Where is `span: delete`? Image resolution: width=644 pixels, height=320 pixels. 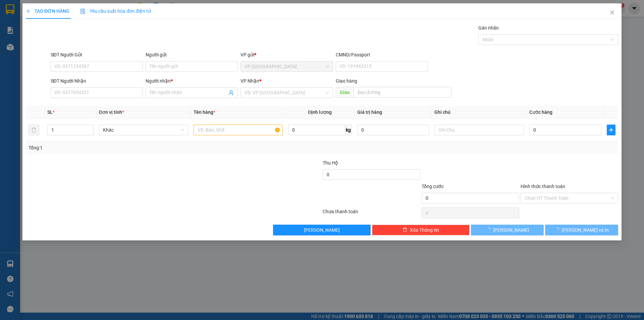 span: delete is located at coordinates (405, 230).